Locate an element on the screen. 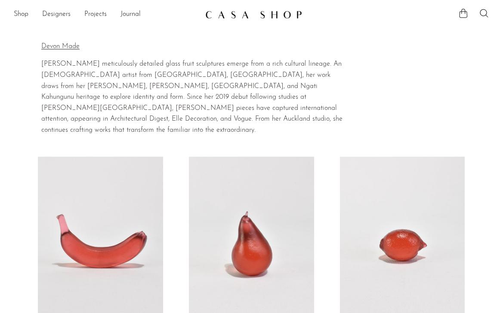 This screenshot has height=313, width=503. a: Projects is located at coordinates (95, 15).